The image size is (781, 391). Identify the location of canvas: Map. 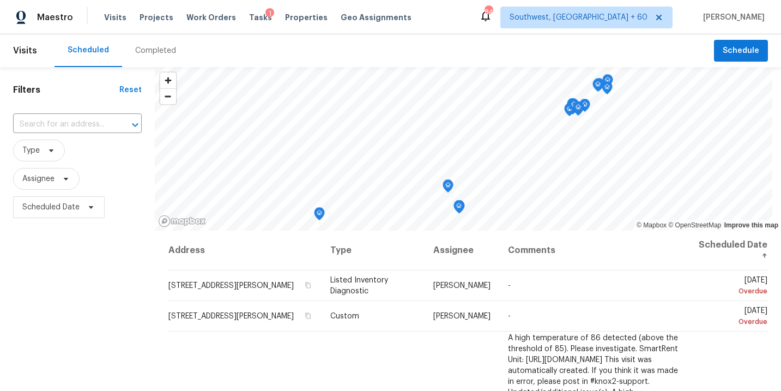
(463, 149).